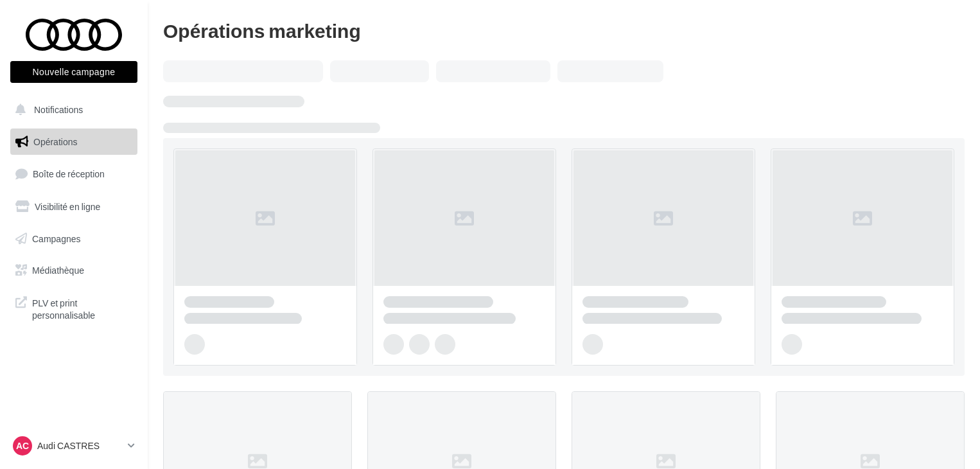  What do you see at coordinates (71, 110) in the screenshot?
I see `button: Notifications` at bounding box center [71, 110].